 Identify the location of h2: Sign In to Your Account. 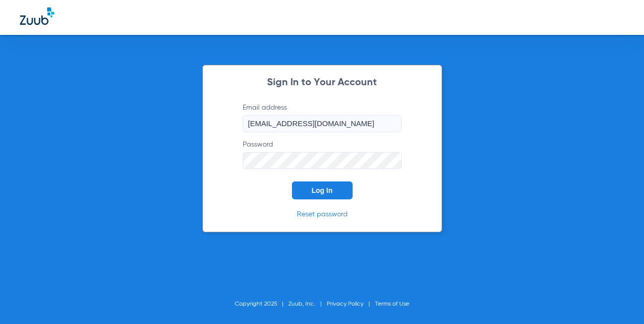
(322, 83).